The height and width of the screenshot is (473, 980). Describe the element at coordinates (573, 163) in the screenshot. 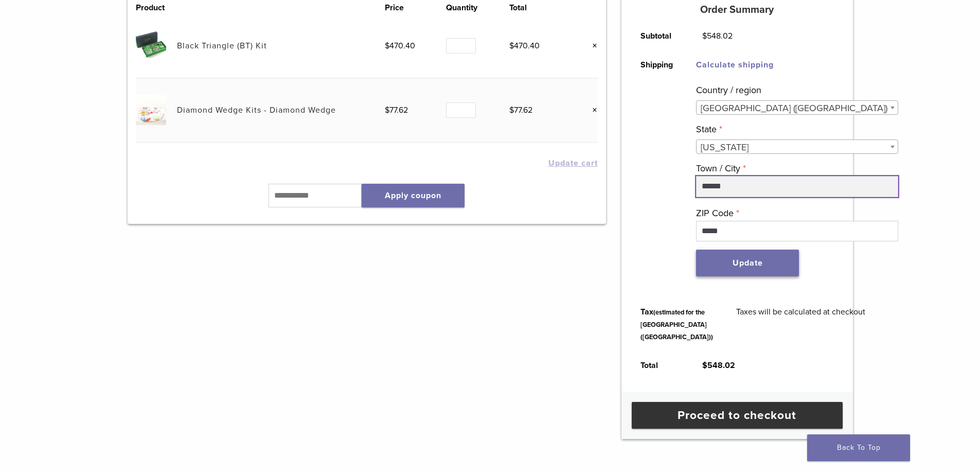

I see `button: Update cart` at that location.